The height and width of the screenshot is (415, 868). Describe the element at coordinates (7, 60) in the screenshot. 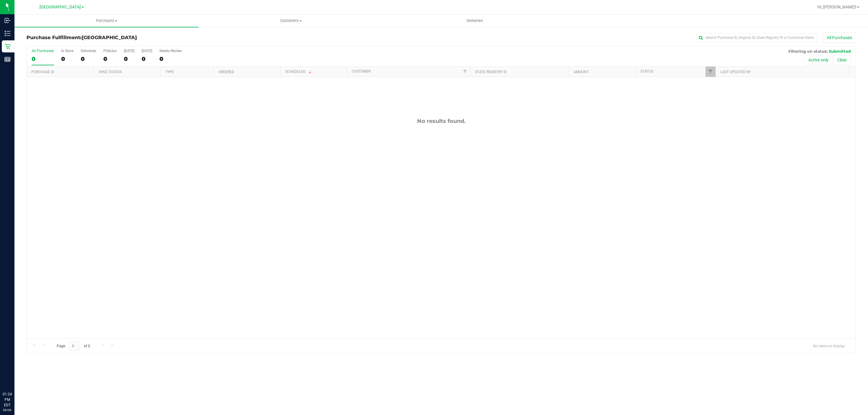

I see `inline-svg: Reports` at that location.